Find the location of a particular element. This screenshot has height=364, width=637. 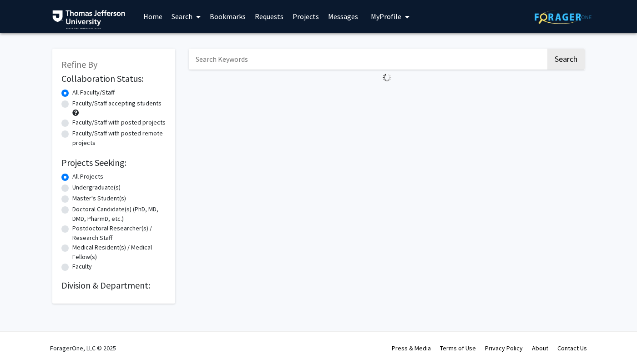

label: Faculty/Staff with posted projects is located at coordinates (119, 122).